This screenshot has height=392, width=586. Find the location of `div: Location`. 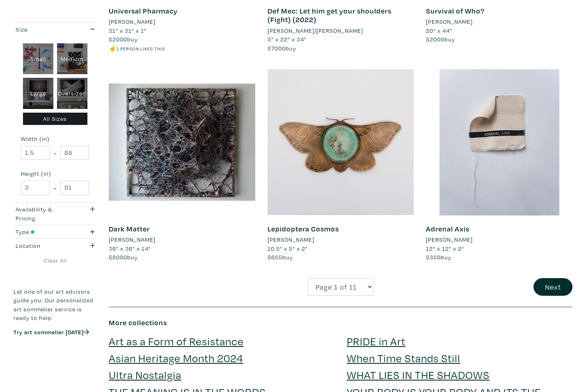

div: Location is located at coordinates (43, 246).